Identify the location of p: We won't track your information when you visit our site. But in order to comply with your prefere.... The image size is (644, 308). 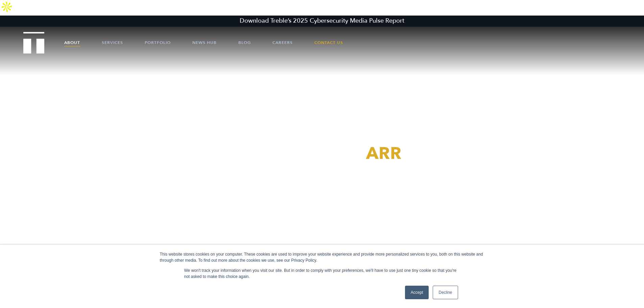
(322, 274).